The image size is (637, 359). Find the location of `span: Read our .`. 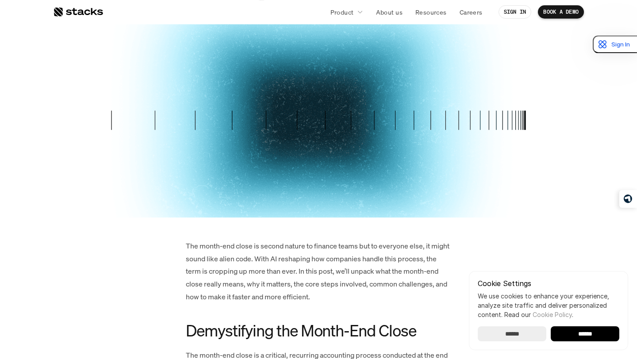

span: Read our . is located at coordinates (538, 314).